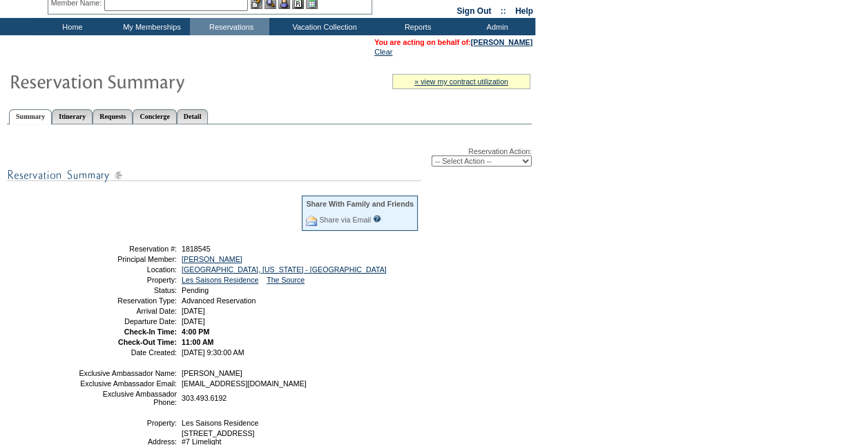 This screenshot has height=445, width=868. I want to click on img: Reservaton Summary, so click(147, 81).